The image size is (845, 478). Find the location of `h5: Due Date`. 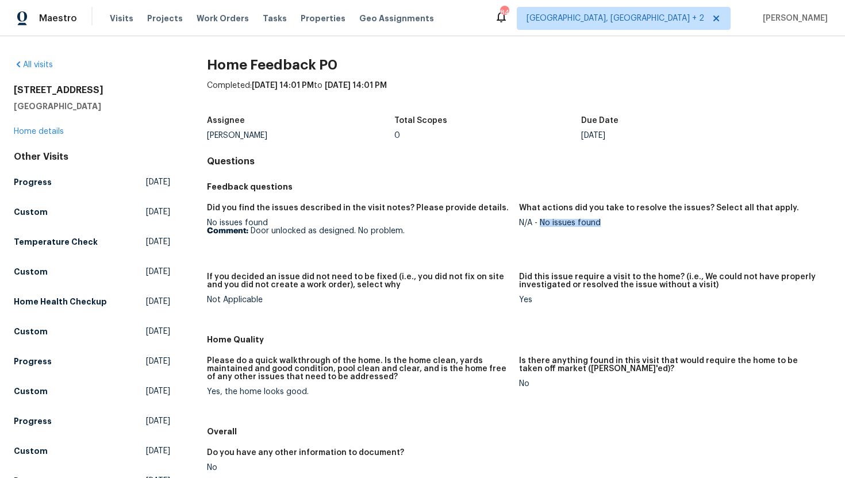

h5: Due Date is located at coordinates (599, 121).